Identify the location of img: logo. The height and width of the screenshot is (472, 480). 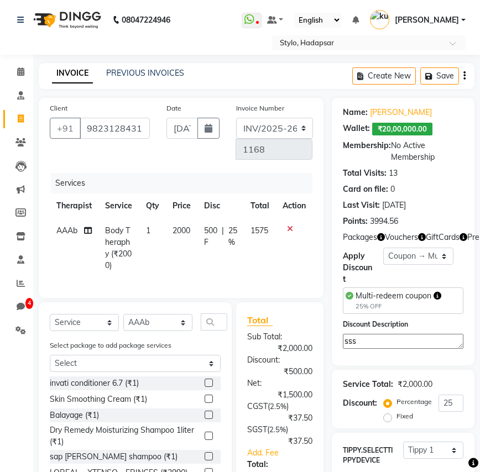
(66, 20).